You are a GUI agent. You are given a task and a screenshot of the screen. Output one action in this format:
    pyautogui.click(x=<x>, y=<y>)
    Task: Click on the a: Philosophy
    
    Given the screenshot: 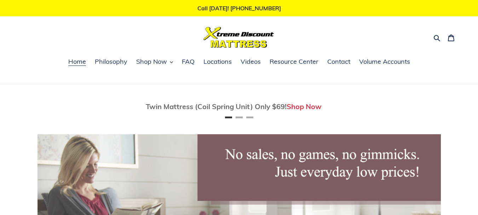 What is the action you would take?
    pyautogui.click(x=111, y=62)
    